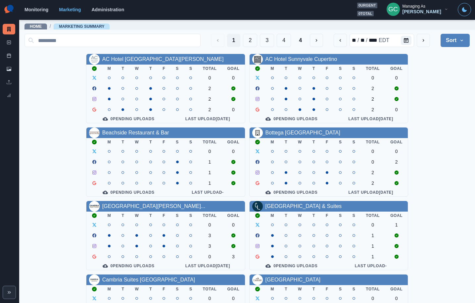 Image resolution: width=475 pixels, height=303 pixels. What do you see at coordinates (257, 206) in the screenshot?
I see `img: 175414205997774` at bounding box center [257, 206].